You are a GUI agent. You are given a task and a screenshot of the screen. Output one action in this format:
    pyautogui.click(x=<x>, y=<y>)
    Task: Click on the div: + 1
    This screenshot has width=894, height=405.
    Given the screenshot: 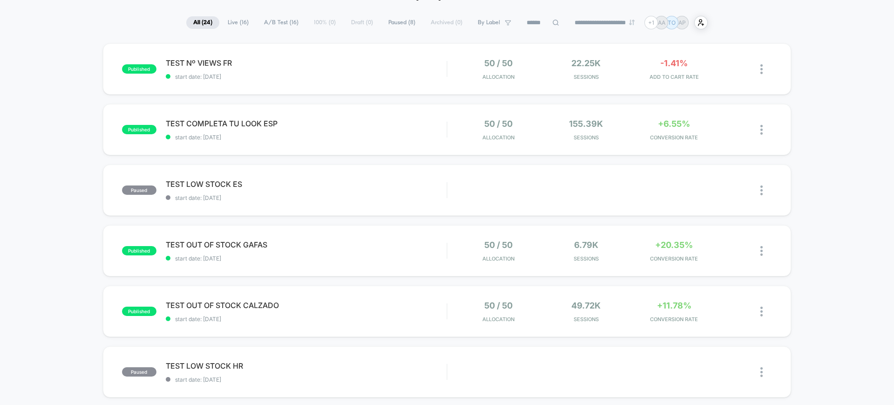 What is the action you would take?
    pyautogui.click(x=651, y=22)
    